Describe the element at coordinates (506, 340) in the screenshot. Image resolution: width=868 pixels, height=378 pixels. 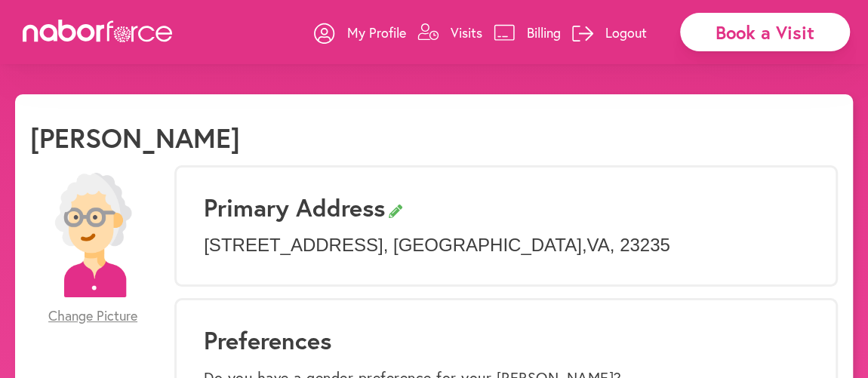
I see `h1: Preferences` at that location.